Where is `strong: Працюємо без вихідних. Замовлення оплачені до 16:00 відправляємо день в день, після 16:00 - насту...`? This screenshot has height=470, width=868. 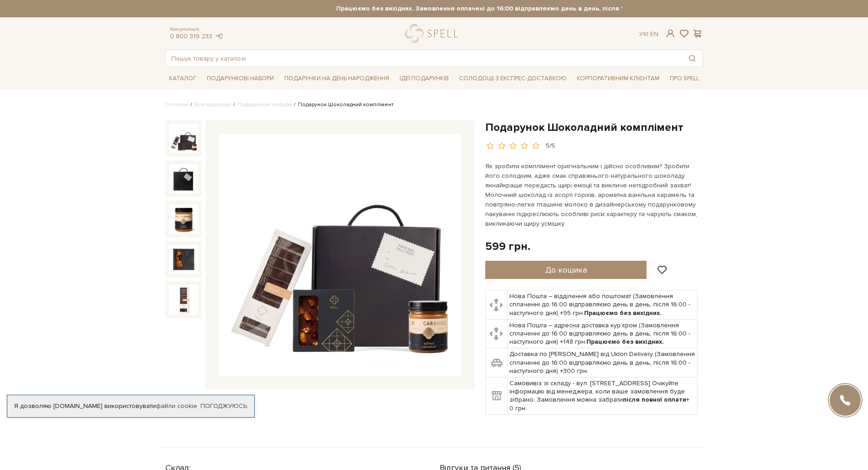 strong: Працюємо без вихідних. Замовлення оплачені до 16:00 відправляємо день в день, після 16:00 - насту... is located at coordinates (515, 9).